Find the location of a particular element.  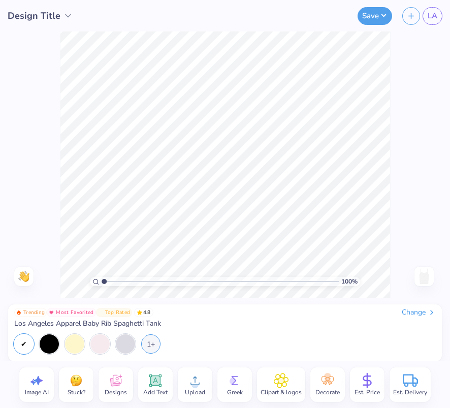

span: Decorate is located at coordinates (327, 392).